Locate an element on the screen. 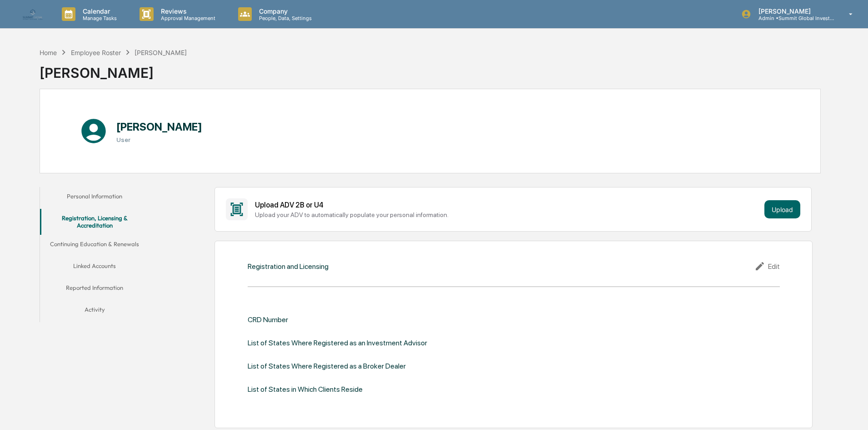  p: Calendar is located at coordinates (98, 11).